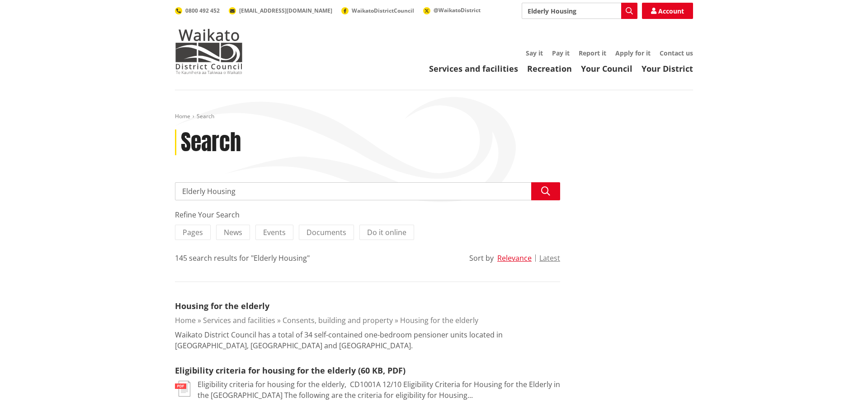 The image size is (868, 411). I want to click on span: Do it online, so click(387, 233).